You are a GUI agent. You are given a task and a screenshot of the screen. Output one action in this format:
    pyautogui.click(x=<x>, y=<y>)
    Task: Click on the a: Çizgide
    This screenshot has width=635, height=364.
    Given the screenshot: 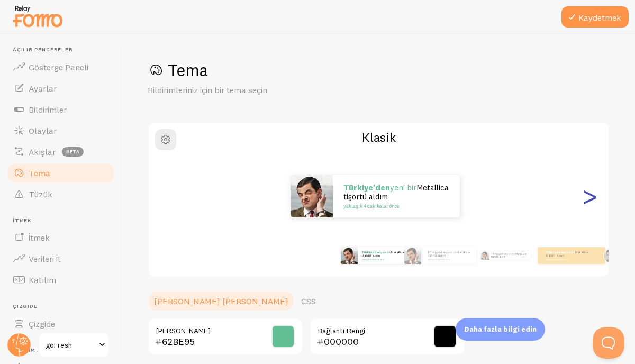 What is the action you would take?
    pyautogui.click(x=61, y=324)
    